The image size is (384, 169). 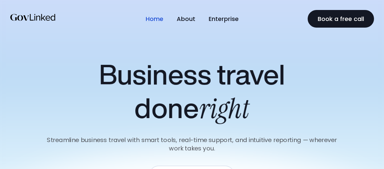 I want to click on h1: Business travel done ‍, so click(x=192, y=92).